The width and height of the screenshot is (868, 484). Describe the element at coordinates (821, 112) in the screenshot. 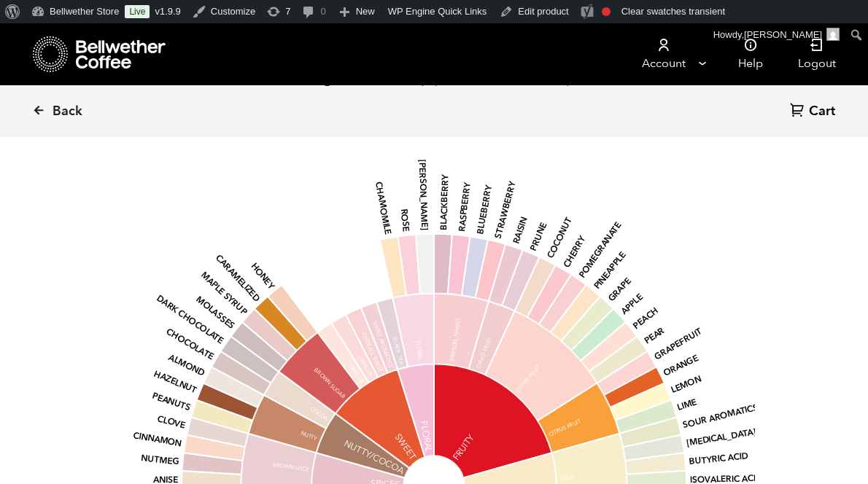

I see `span: Cart` at that location.